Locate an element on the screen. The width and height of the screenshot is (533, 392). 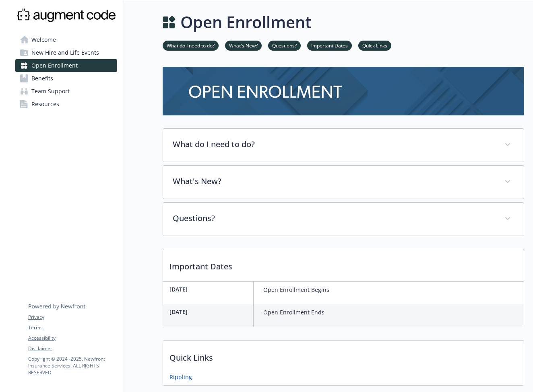
span: Open Enrollment is located at coordinates (54, 65).